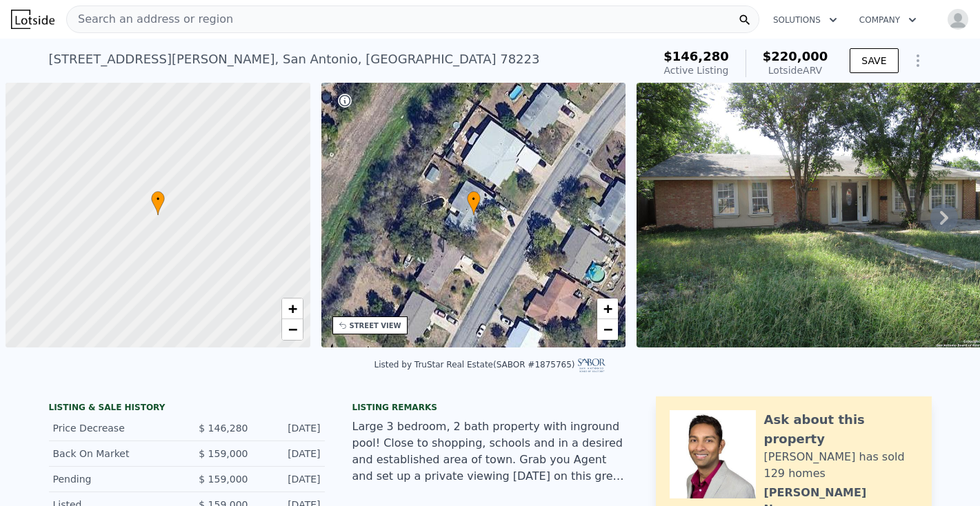 The image size is (980, 506). Describe the element at coordinates (697, 71) in the screenshot. I see `span: Active Listing` at that location.